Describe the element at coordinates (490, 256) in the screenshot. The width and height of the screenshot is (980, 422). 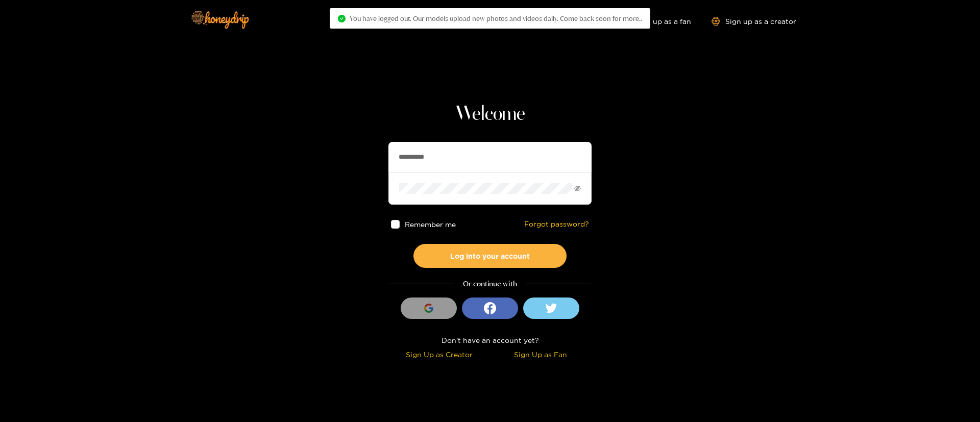
I see `button: Log into your account` at that location.